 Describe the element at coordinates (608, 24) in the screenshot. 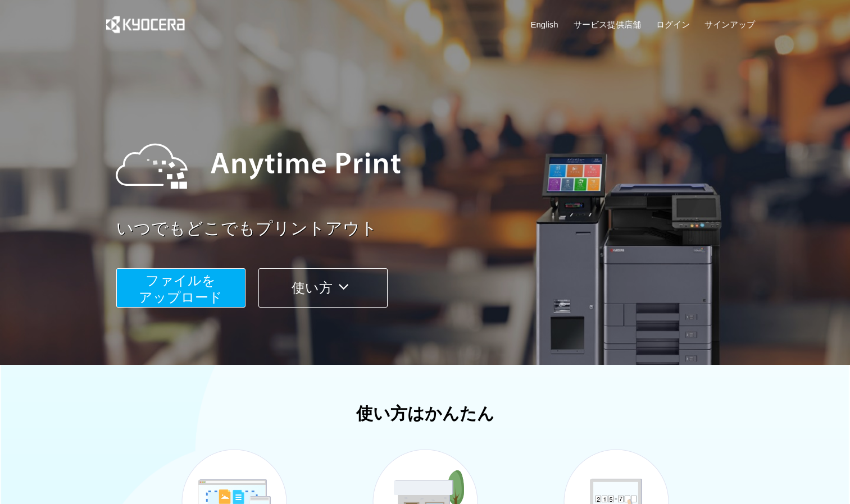

I see `a: サービス提供店舗` at that location.